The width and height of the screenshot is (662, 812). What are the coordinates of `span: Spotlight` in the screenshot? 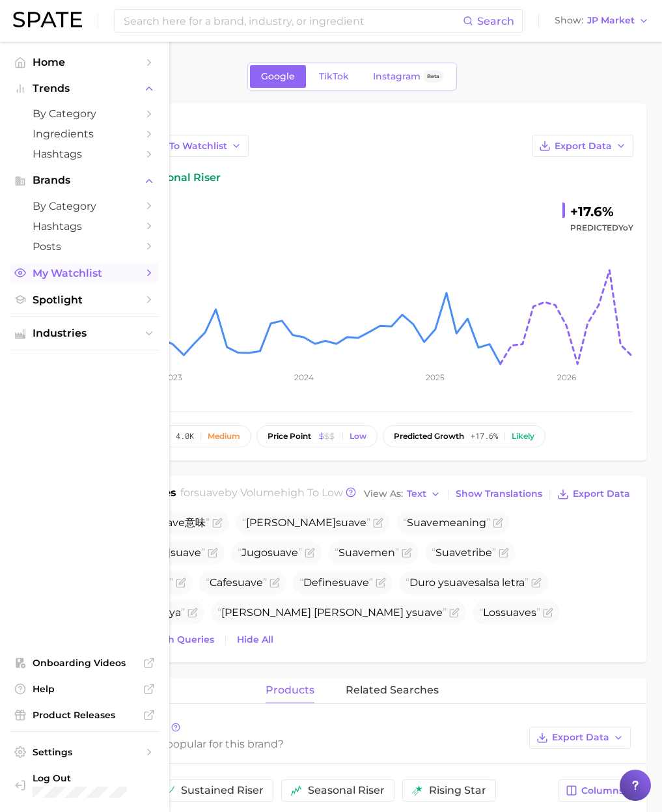 It's located at (85, 299).